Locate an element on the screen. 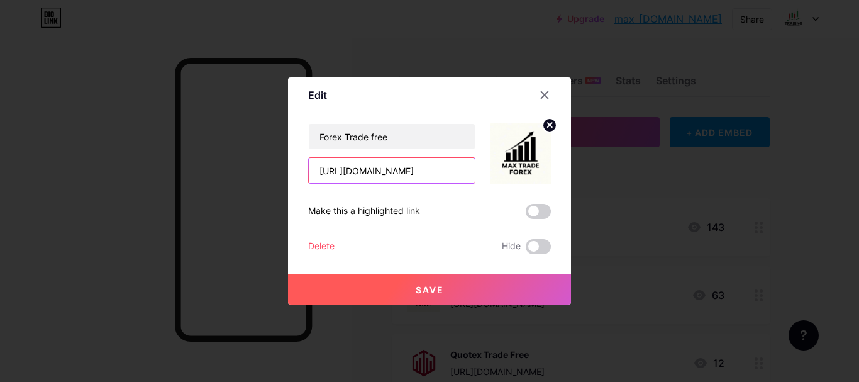 This screenshot has width=859, height=382. input: URL is located at coordinates (392, 170).